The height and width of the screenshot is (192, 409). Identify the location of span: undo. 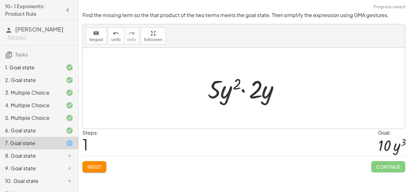
(116, 40).